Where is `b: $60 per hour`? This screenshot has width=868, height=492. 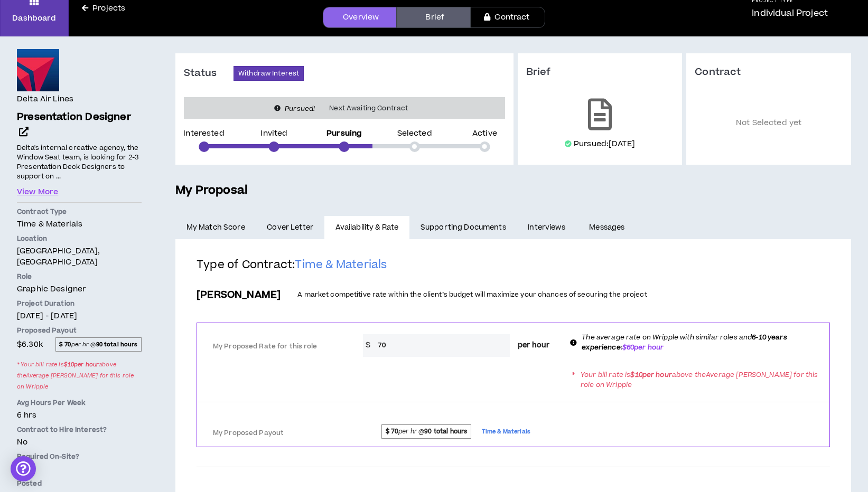
b: $60 per hour is located at coordinates (643, 347).